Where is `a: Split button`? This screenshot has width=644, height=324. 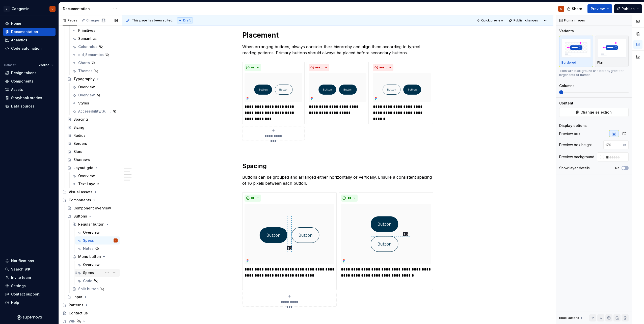 a: Split button is located at coordinates (95, 289).